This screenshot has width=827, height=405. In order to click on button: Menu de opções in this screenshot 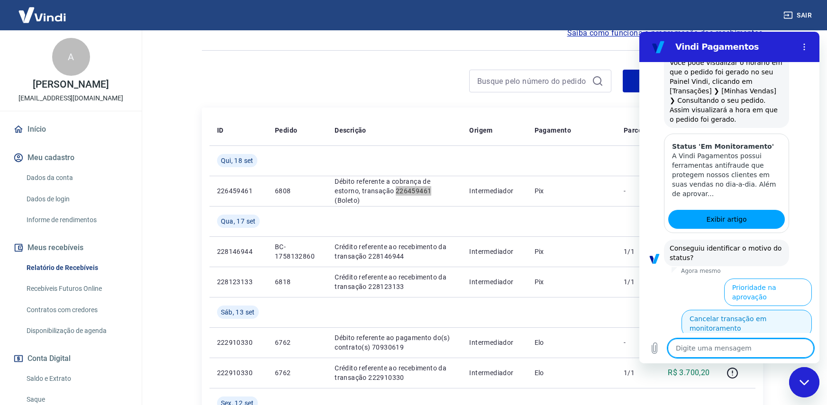, I will do `click(165, 15)`.